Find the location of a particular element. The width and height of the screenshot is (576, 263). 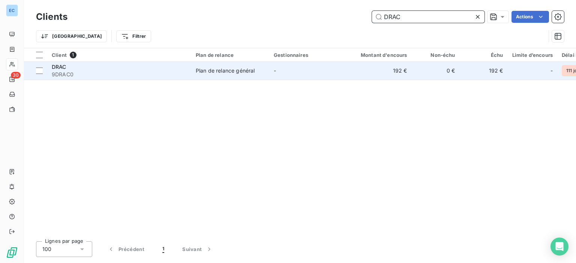

img: Logo LeanPay is located at coordinates (12, 253).